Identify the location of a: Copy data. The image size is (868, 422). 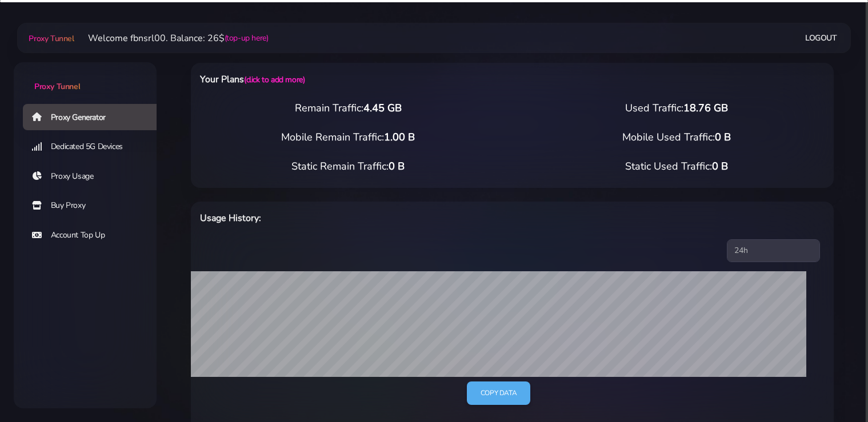
(498, 392).